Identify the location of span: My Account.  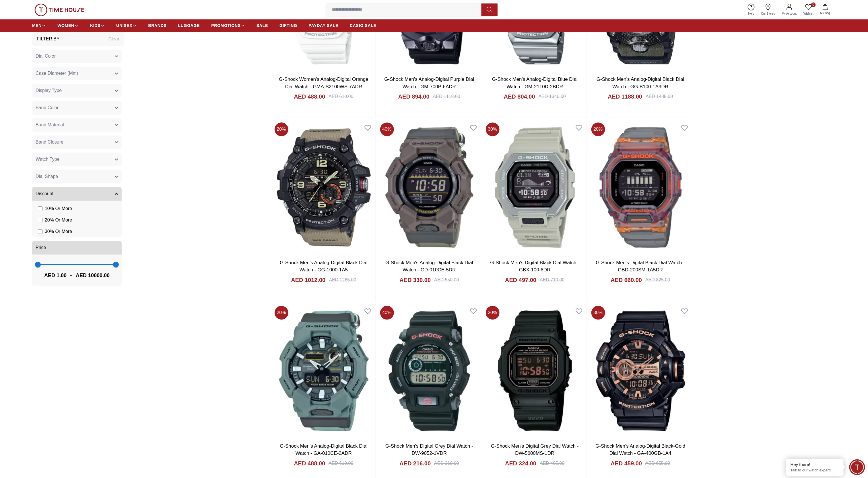
(789, 14).